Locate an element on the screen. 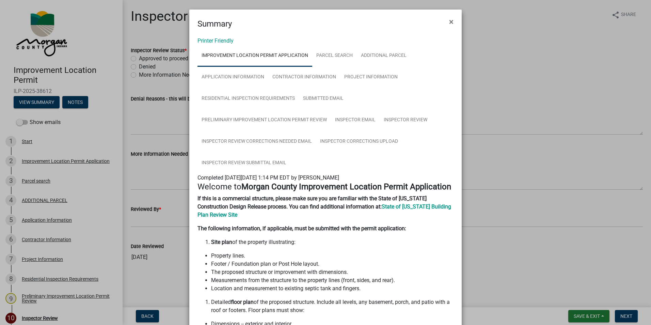  li: Detailed of the proposed structure. Include all levels, any basement, porch, and patio with a roo... is located at coordinates (332, 306).